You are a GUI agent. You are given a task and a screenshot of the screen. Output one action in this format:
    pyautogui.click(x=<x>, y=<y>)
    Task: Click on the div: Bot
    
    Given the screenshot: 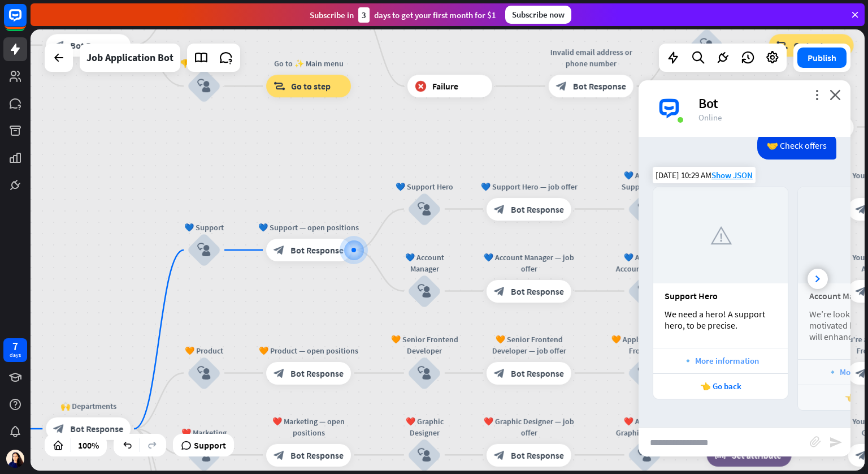 What is the action you would take?
    pyautogui.click(x=767, y=103)
    